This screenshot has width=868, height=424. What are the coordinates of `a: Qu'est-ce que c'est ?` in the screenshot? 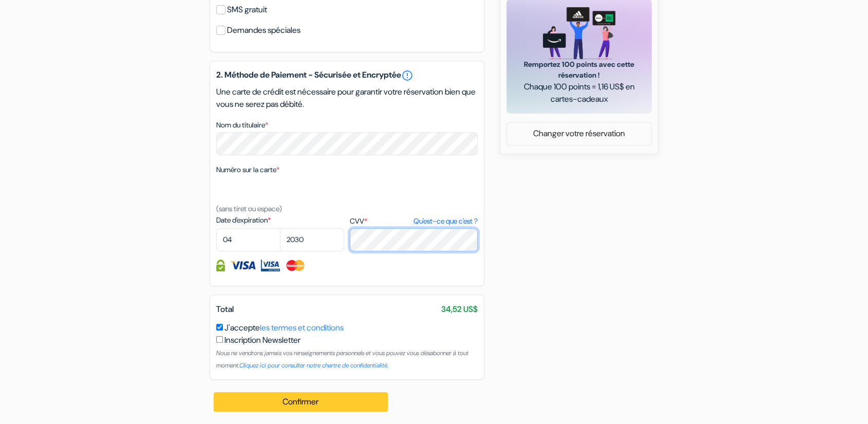 It's located at (445, 221).